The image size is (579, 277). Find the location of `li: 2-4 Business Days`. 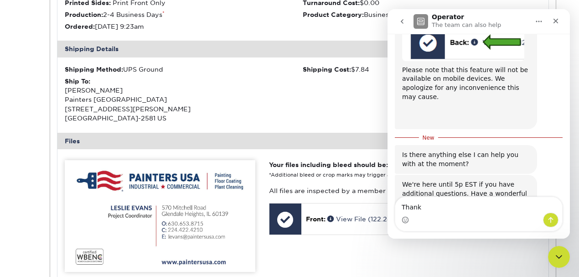

li: 2-4 Business Days is located at coordinates (184, 15).